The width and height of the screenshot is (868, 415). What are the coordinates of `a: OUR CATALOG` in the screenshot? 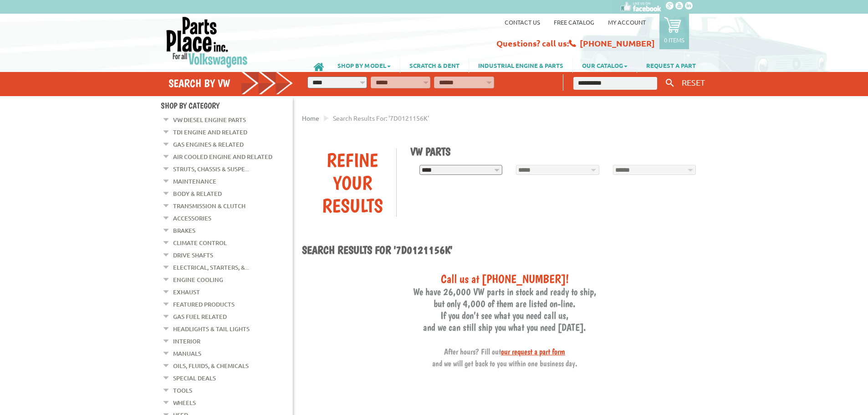 It's located at (605, 65).